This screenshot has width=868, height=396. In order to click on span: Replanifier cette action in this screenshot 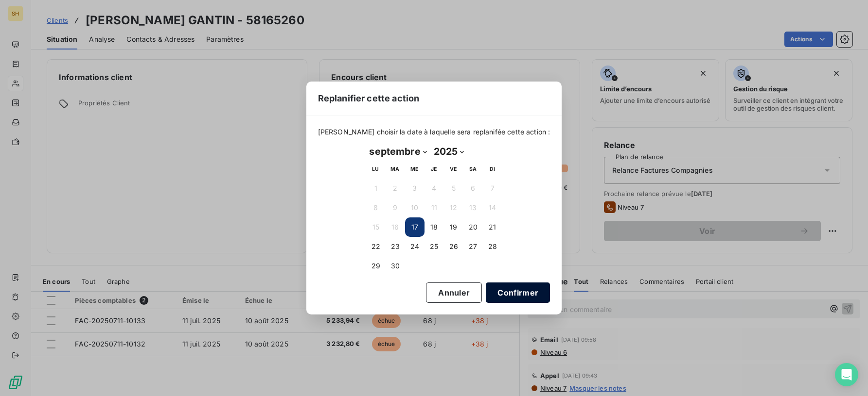, I will do `click(369, 98)`.